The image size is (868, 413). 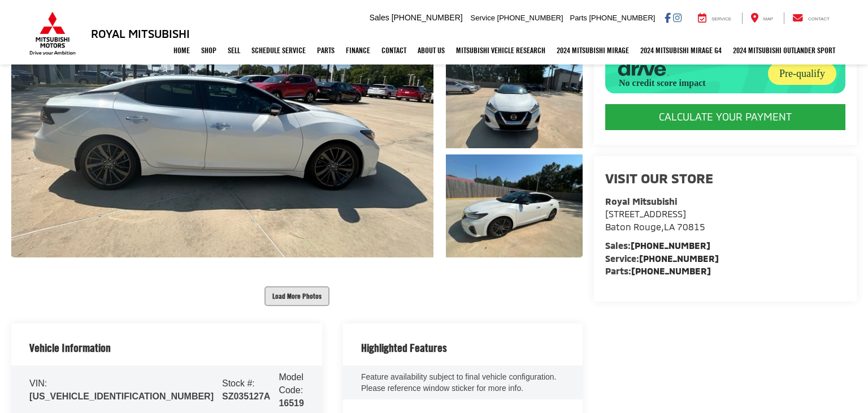 I want to click on span: 16519, so click(x=291, y=403).